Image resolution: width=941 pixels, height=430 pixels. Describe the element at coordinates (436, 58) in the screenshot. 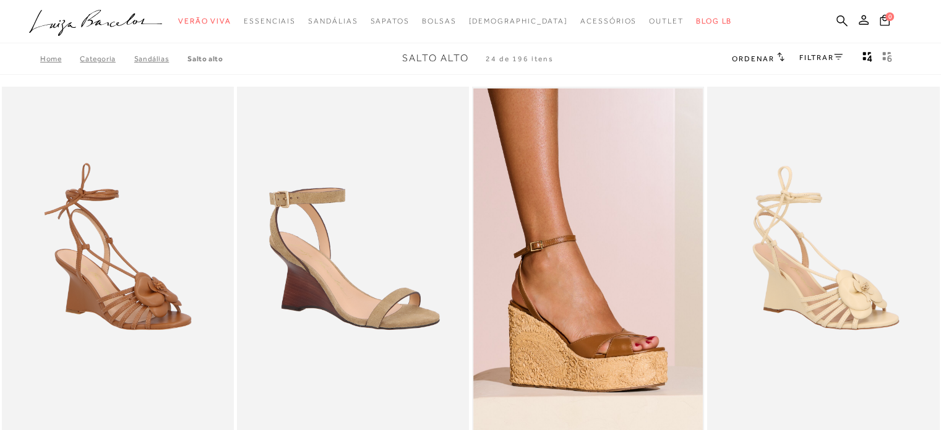

I see `span: Salto Alto` at that location.